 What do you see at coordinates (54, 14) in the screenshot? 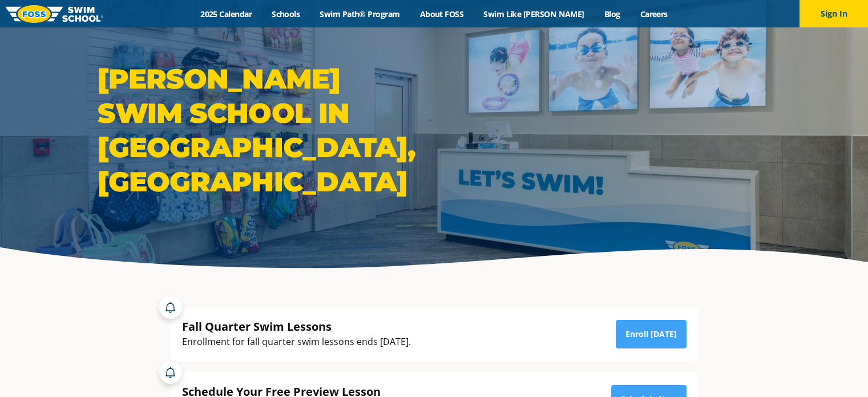
I see `img: FOSS Swim School Logo` at bounding box center [54, 14].